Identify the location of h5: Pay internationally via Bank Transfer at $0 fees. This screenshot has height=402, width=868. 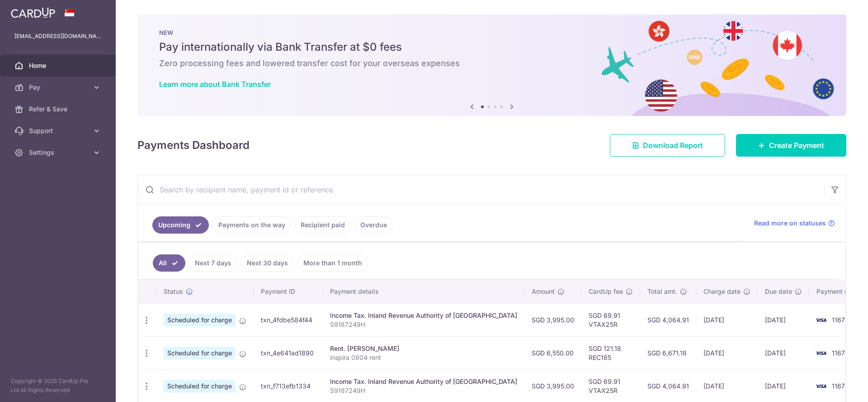
(492, 47).